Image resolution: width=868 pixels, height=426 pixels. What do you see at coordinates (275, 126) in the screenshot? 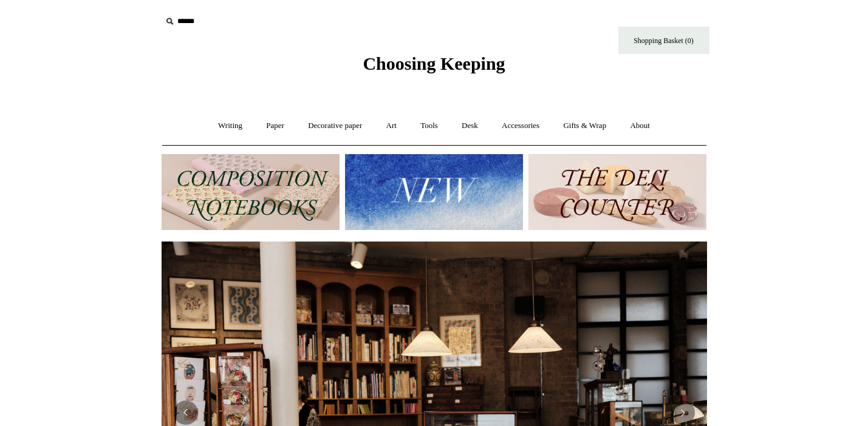
I see `a: Paper` at bounding box center [275, 126].